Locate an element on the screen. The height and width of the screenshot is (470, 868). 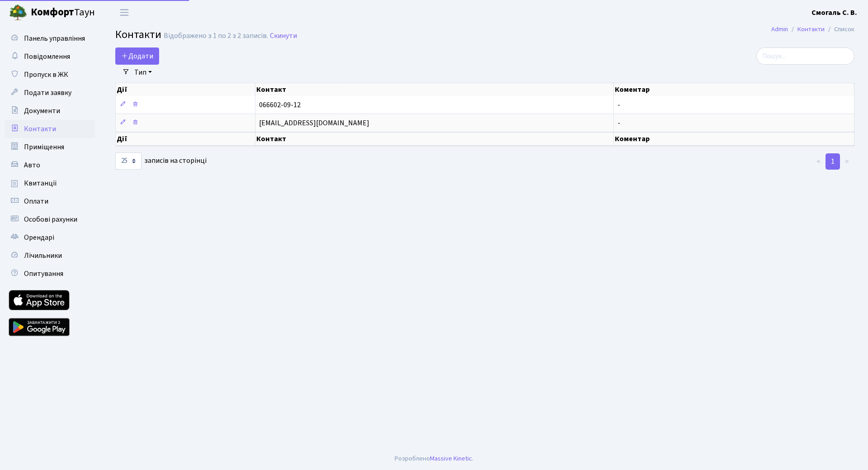
a: Панель управління is located at coordinates (50, 39).